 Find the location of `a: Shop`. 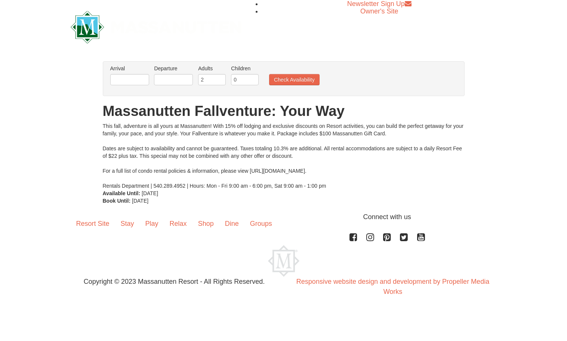

a: Shop is located at coordinates (206, 224).